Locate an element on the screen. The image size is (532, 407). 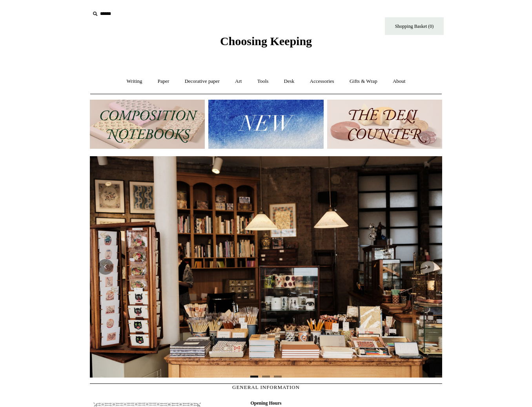
a: Accessories is located at coordinates (322, 81).